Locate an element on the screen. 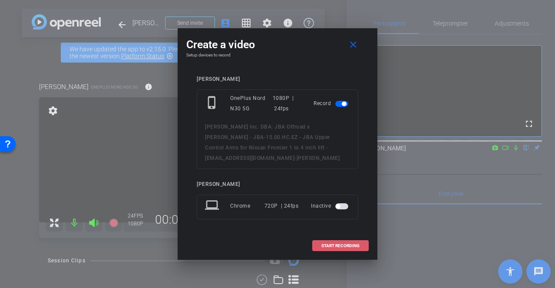  div: Inactive is located at coordinates (330, 206).